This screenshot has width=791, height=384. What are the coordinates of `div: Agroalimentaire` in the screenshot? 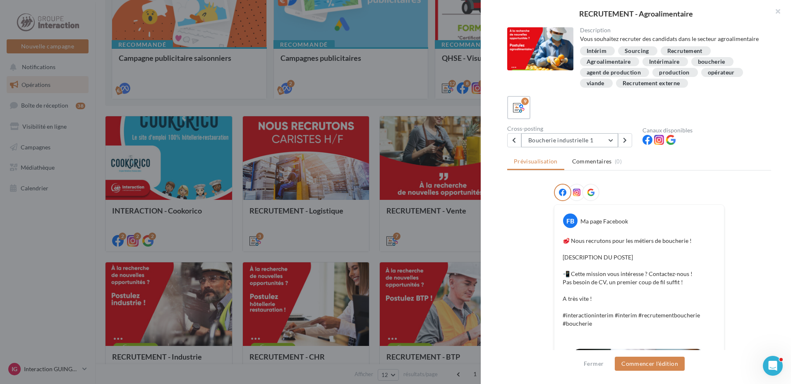 It's located at (608, 62).